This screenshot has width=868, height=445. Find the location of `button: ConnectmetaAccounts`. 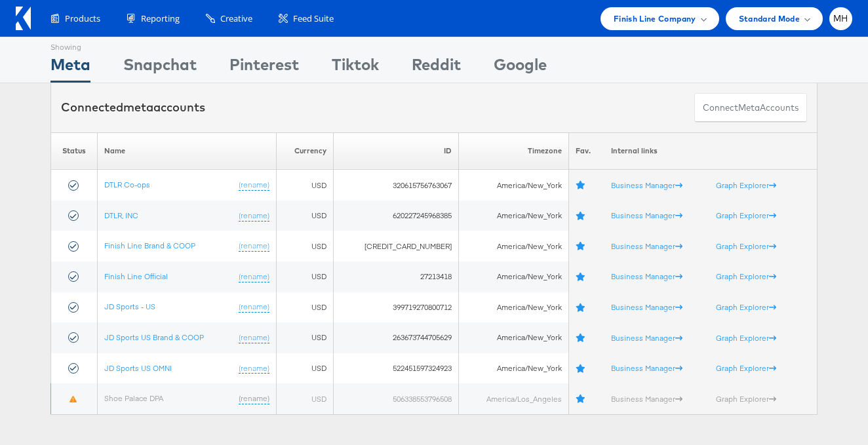

button: ConnectmetaAccounts is located at coordinates (750, 107).